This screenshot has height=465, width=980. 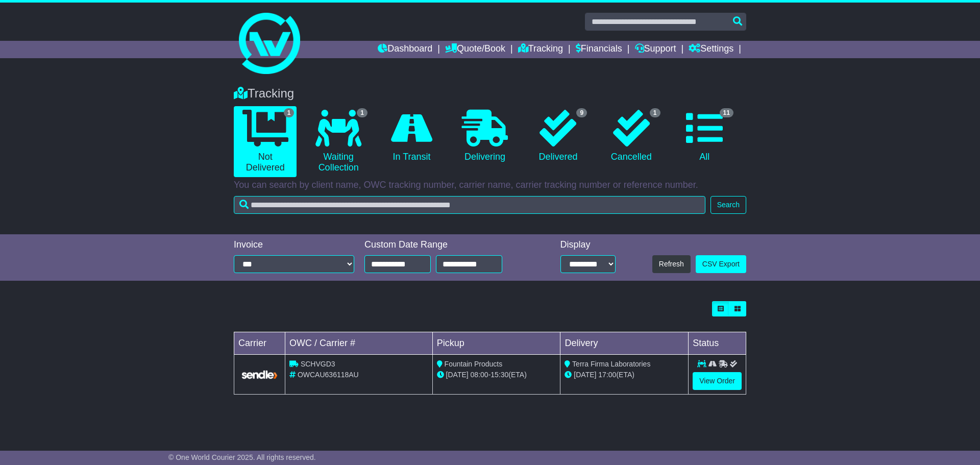 What do you see at coordinates (624, 374) in the screenshot?
I see `div: (ETA)` at bounding box center [624, 374].